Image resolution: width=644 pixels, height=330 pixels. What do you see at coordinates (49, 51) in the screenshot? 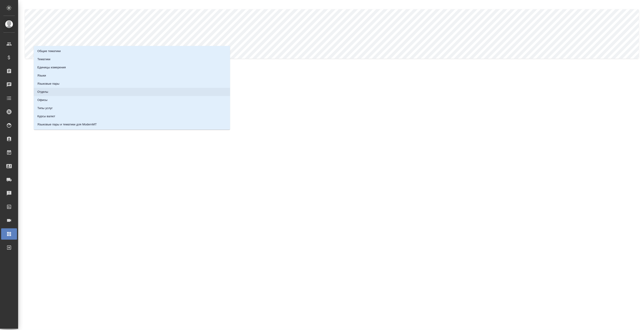
I see `p: Общие тематики` at bounding box center [49, 51].